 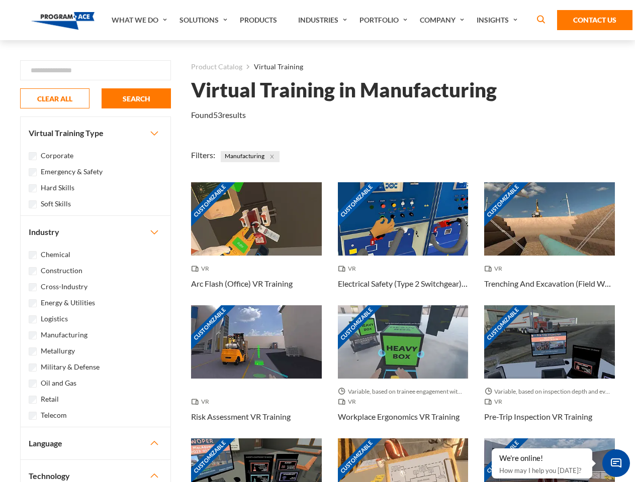 What do you see at coordinates (217, 67) in the screenshot?
I see `a: Product Catalog` at bounding box center [217, 67].